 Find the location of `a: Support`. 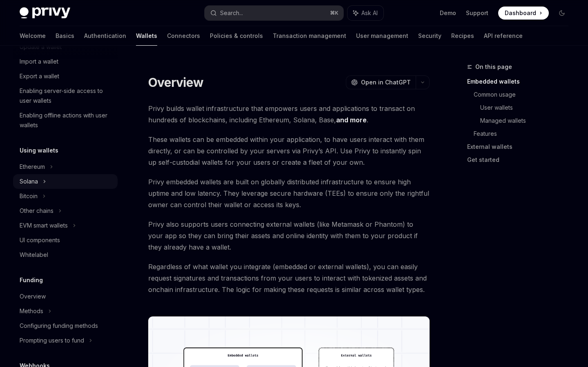

a: Support is located at coordinates (477, 13).